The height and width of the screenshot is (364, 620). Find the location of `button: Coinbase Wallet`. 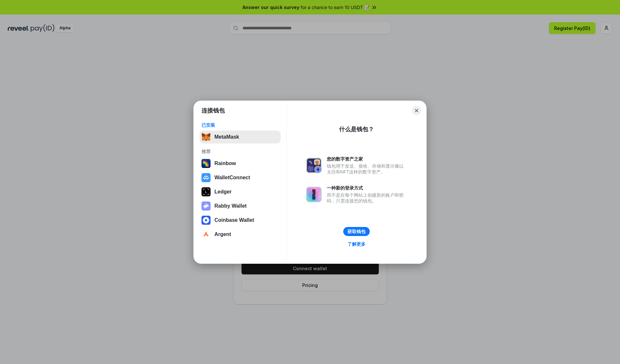

button: Coinbase Wallet is located at coordinates (240, 220).